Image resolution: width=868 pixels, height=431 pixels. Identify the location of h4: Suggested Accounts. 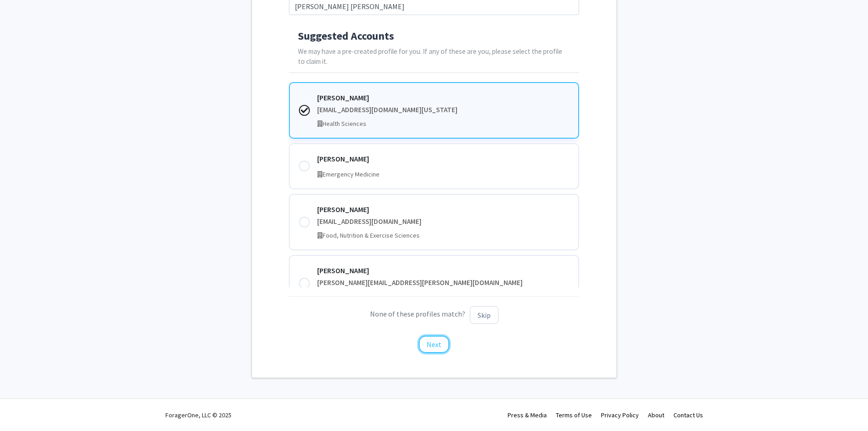
(434, 36).